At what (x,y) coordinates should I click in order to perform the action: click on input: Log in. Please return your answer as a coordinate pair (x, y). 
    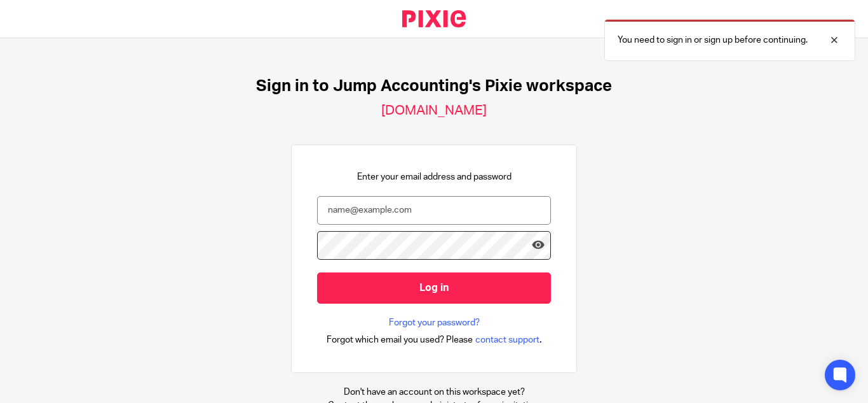
    Looking at the image, I should click on (434, 287).